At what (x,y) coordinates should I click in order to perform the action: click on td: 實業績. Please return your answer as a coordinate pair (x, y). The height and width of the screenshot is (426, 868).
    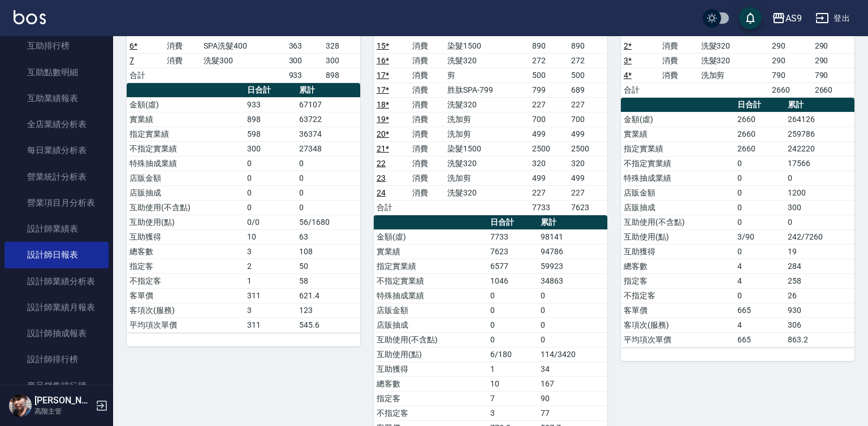
    Looking at the image, I should click on (185, 119).